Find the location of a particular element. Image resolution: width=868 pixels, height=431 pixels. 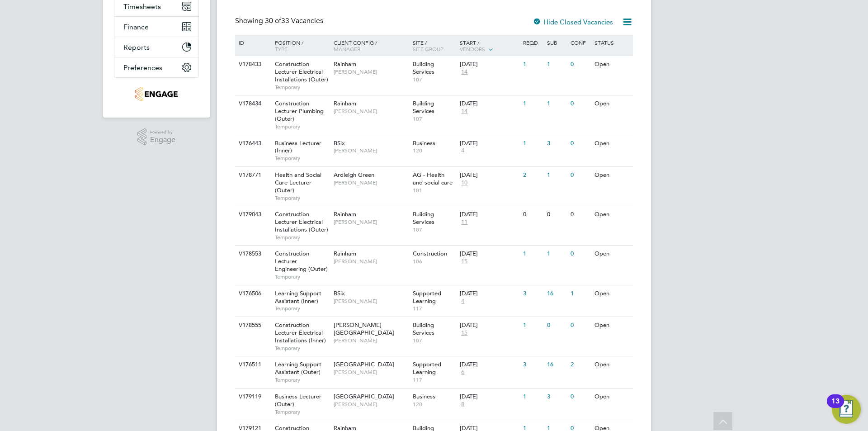

div: Position / is located at coordinates (299, 46).